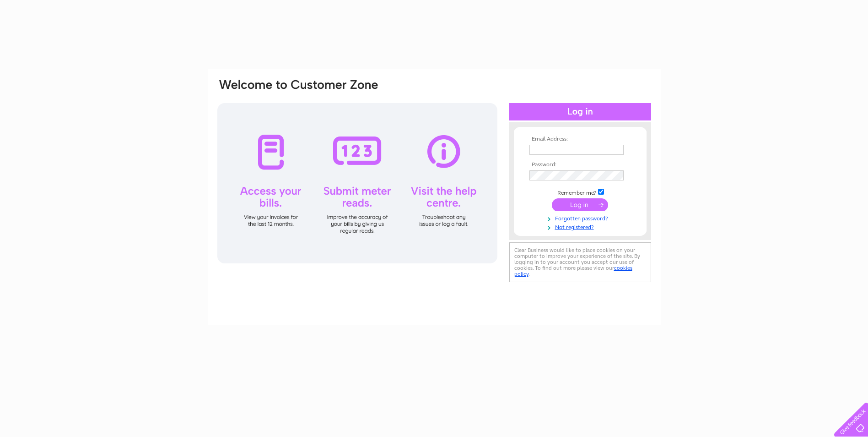 The height and width of the screenshot is (437, 868). I want to click on a: cookies policy, so click(573, 271).